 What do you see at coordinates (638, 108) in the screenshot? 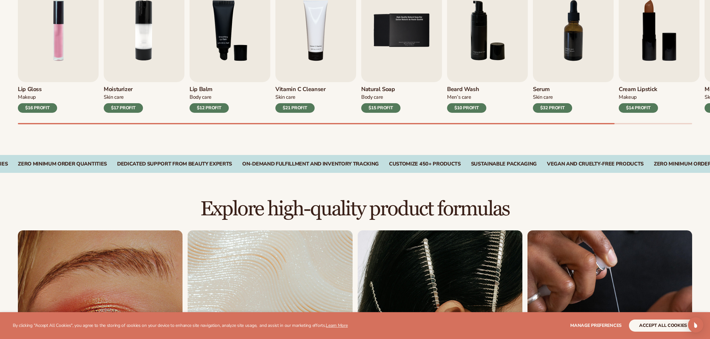
I see `div: $14 PROFIT` at bounding box center [638, 108].